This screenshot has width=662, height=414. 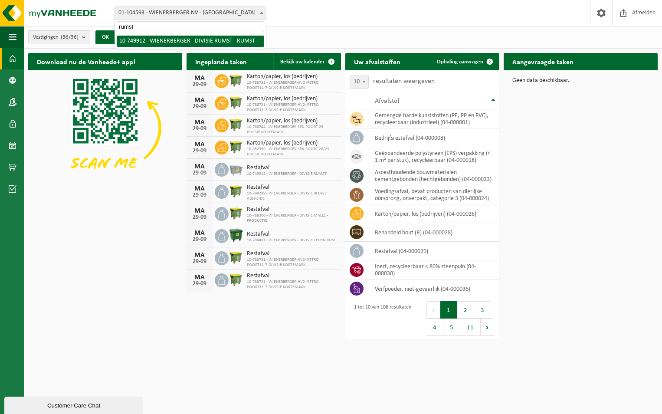 What do you see at coordinates (292, 152) in the screenshot?
I see `span: 10-852359 - WIENERBERGER-SPK-POORT 28/29-DIVISIE KORTEMARK` at bounding box center [292, 152].